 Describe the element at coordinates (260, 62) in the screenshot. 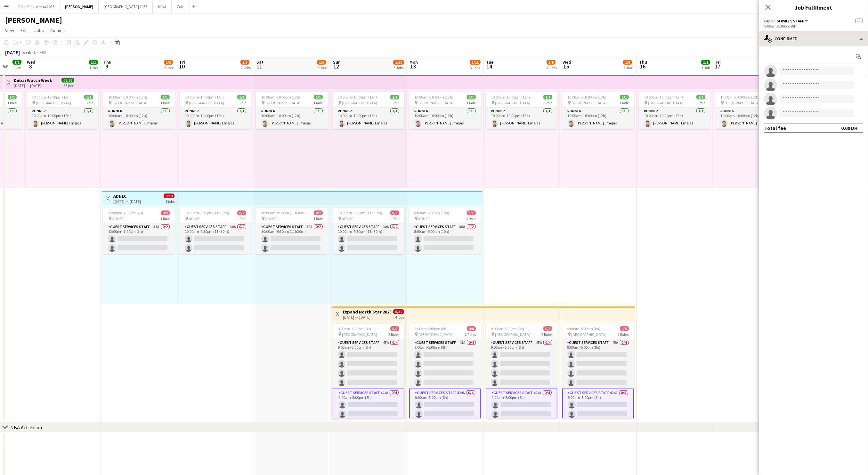

I see `span: Sat` at that location.